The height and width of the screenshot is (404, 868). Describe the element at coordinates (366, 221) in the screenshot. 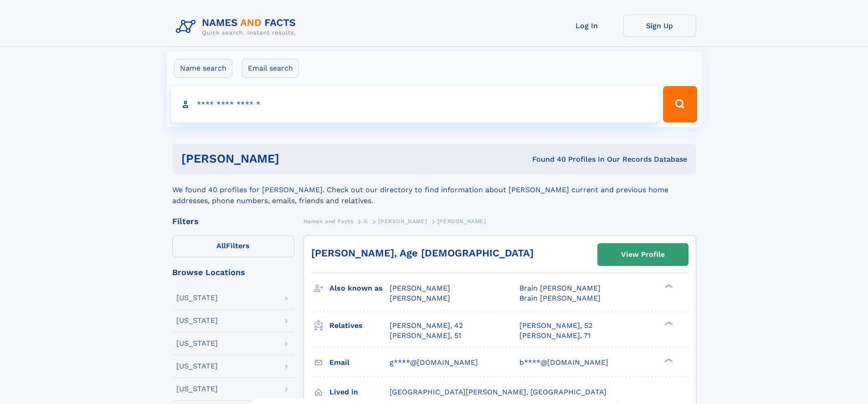

I see `span: G` at that location.